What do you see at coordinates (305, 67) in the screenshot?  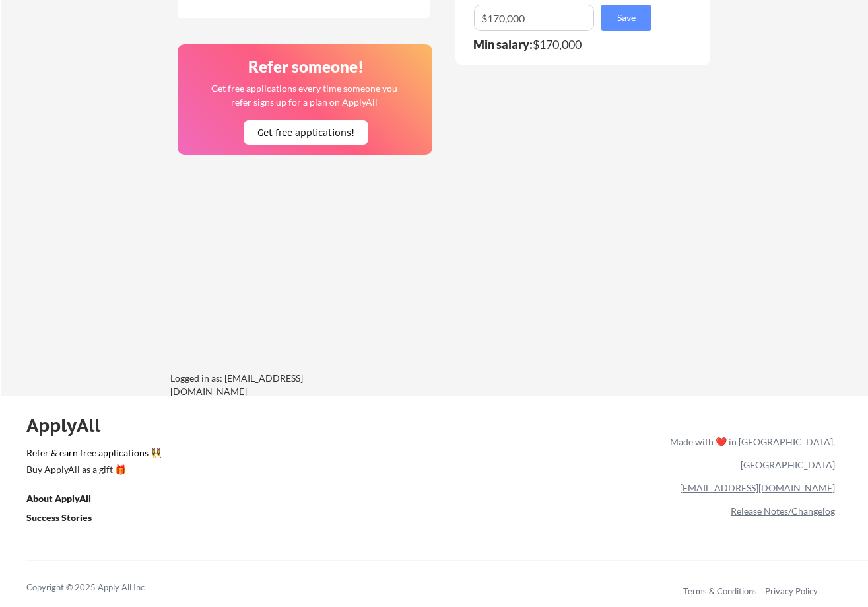 I see `div: Refer someone!` at bounding box center [305, 67].